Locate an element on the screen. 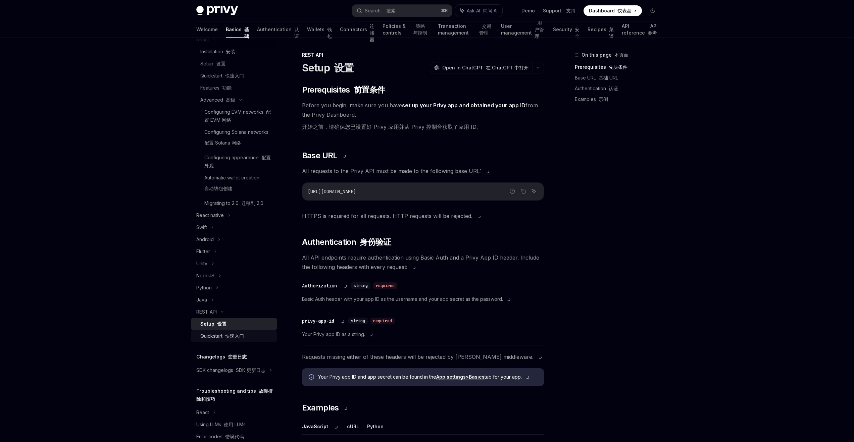  div: Flutter is located at coordinates (203, 252).